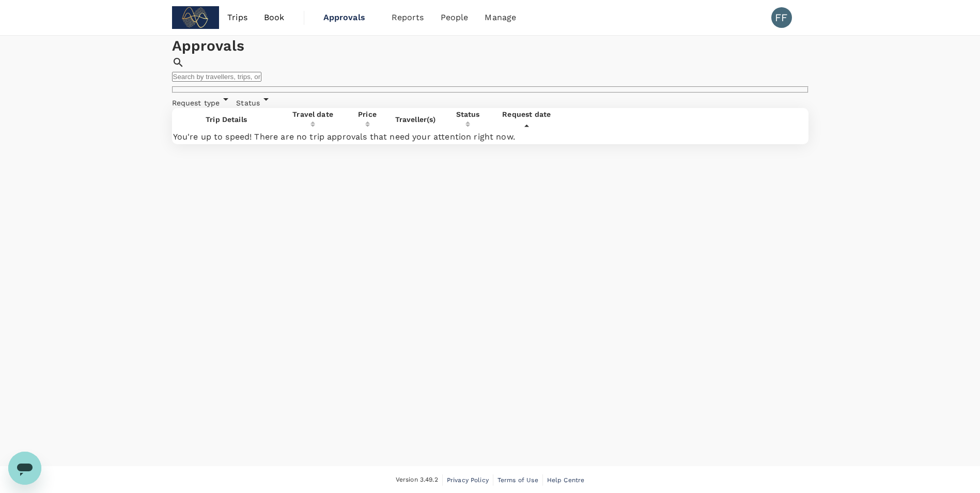 The width and height of the screenshot is (980, 493). What do you see at coordinates (468, 480) in the screenshot?
I see `span: Privacy Policy` at bounding box center [468, 480].